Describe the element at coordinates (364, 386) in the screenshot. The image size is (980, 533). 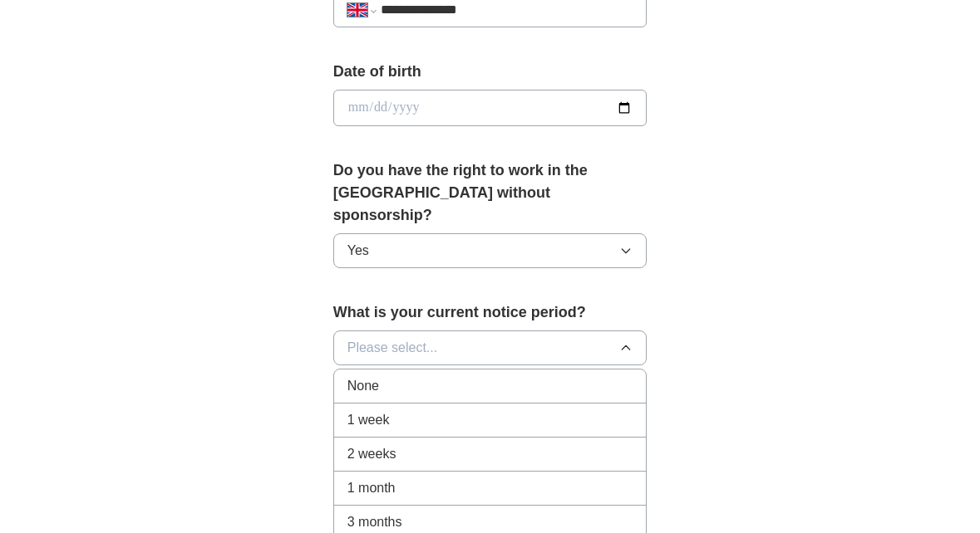
I see `span: None` at that location.